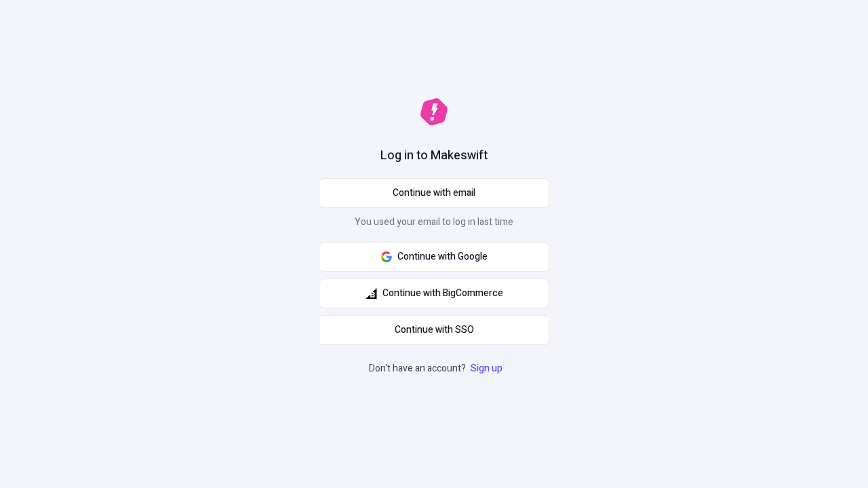  Describe the element at coordinates (434, 156) in the screenshot. I see `h1: Log in to Makeswift` at that location.